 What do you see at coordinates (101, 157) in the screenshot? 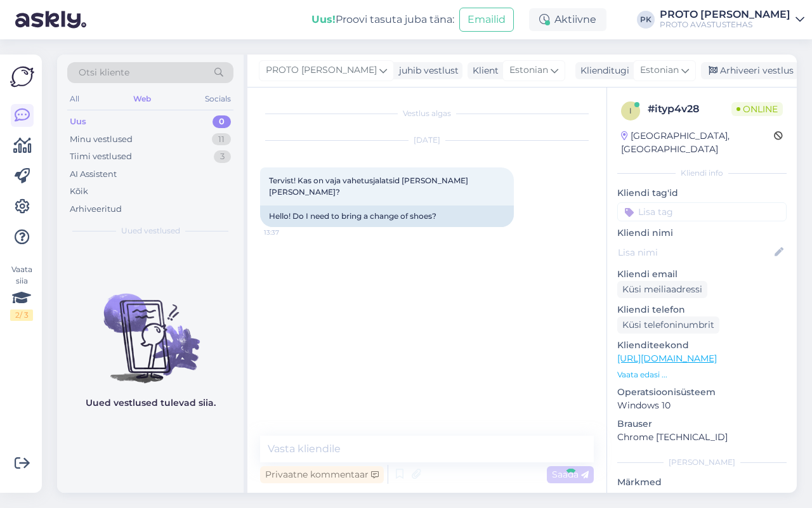
I see `div: Tiimi vestlused` at bounding box center [101, 157].